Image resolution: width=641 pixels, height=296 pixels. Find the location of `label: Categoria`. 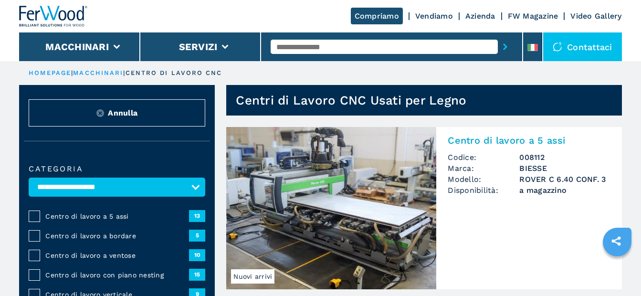

label: Categoria is located at coordinates (117, 169).